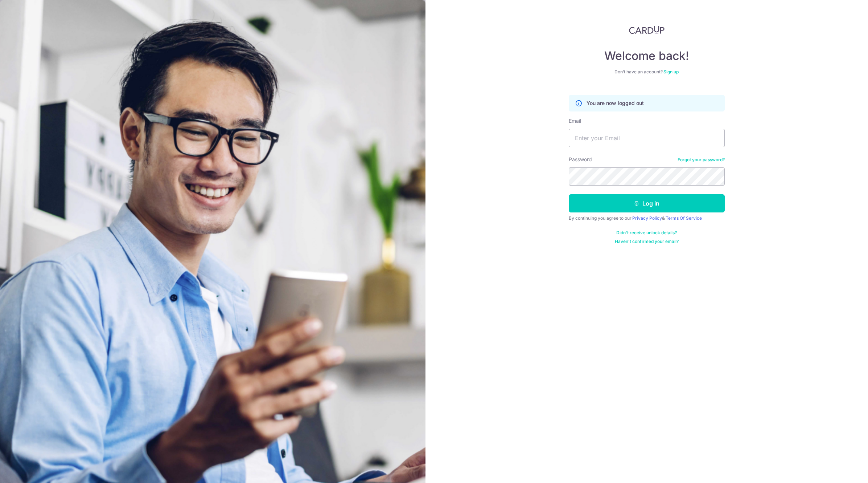 The height and width of the screenshot is (483, 868). I want to click on div: Don’t have an account?, so click(646, 72).